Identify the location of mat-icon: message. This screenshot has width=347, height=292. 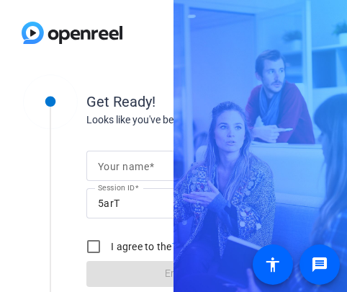
(320, 264).